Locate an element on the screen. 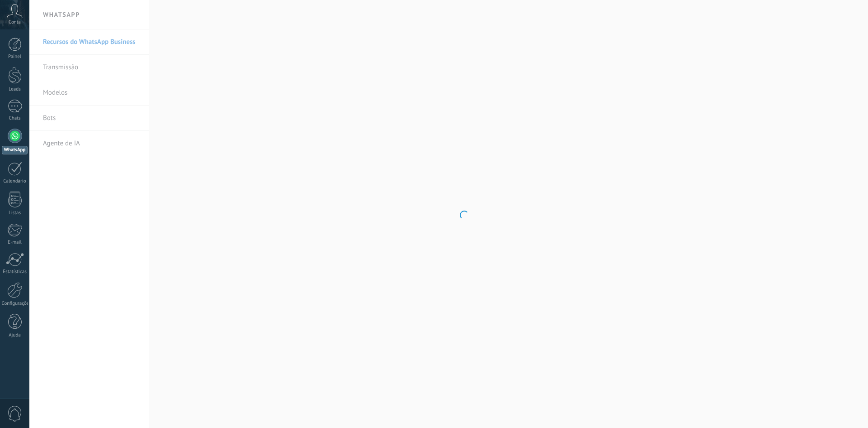 This screenshot has width=868, height=428. div: E-mail is located at coordinates (15, 242).